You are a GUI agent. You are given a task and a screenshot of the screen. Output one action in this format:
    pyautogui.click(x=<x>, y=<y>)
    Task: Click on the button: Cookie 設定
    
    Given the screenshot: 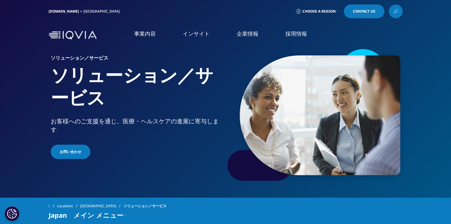 What is the action you would take?
    pyautogui.click(x=12, y=214)
    